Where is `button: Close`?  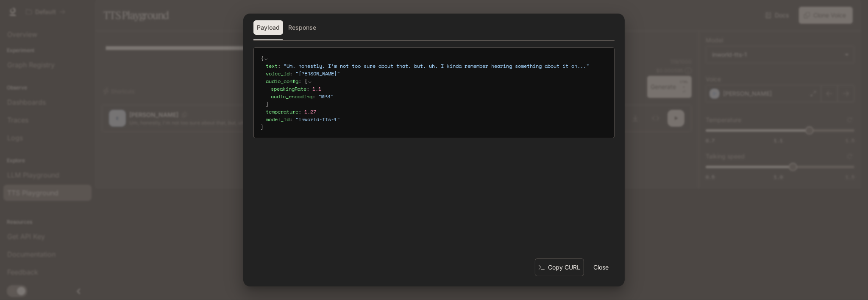 button: Close is located at coordinates (601, 268).